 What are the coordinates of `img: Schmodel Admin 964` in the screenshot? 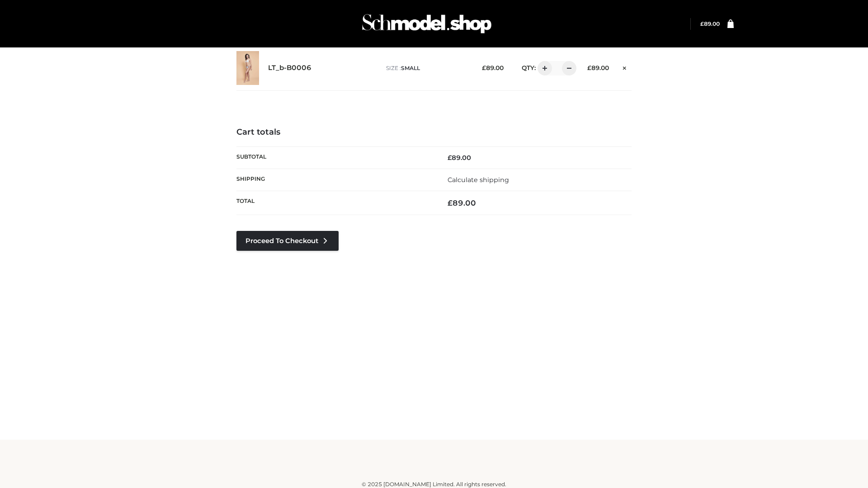 It's located at (426, 24).